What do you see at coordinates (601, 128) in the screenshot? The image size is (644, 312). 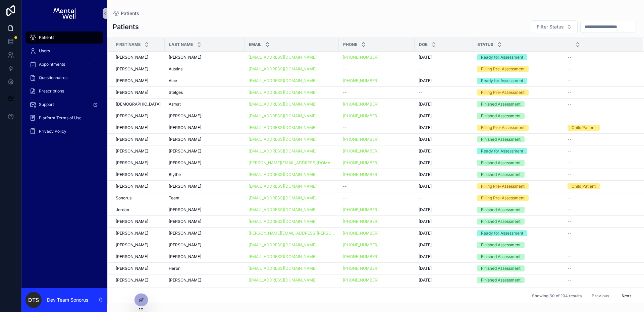 I see `a: Child Patient` at bounding box center [601, 128].